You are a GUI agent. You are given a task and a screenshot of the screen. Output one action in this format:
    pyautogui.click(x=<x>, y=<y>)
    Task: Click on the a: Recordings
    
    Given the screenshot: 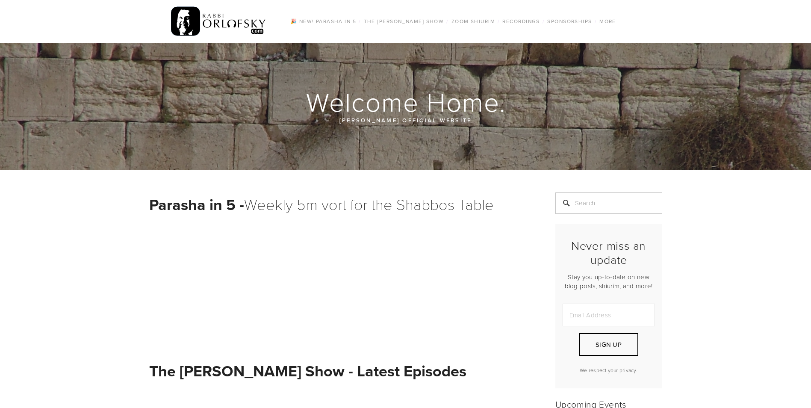 What is the action you would take?
    pyautogui.click(x=520, y=21)
    